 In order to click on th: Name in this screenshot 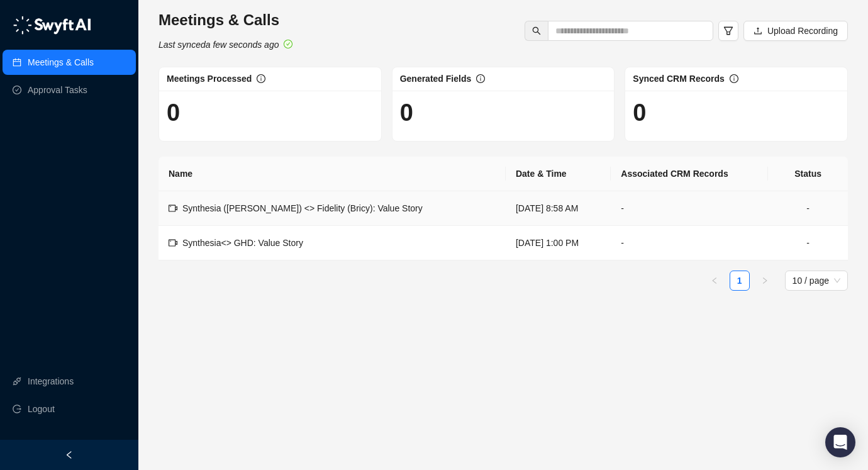, I will do `click(332, 174)`.